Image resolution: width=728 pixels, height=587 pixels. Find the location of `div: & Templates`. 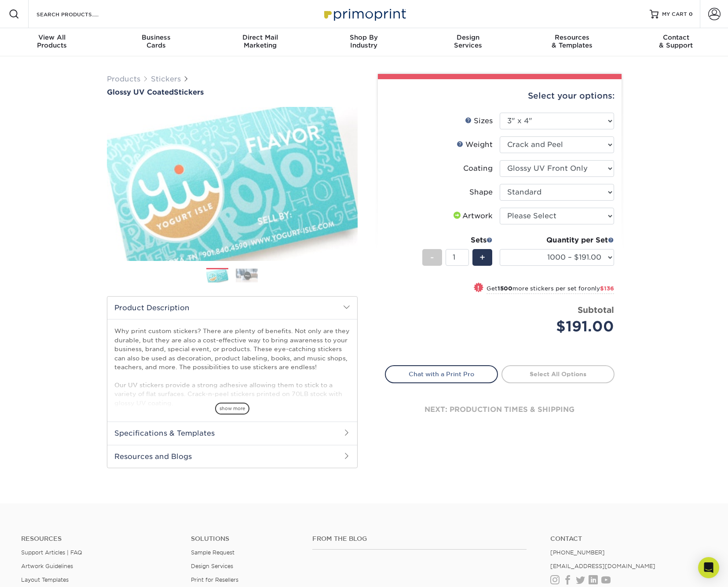

div: & Templates is located at coordinates (572, 41).